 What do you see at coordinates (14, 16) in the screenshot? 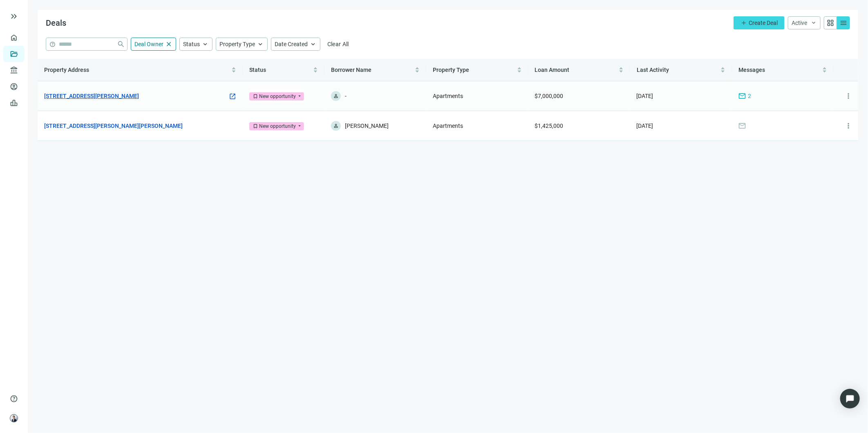
I see `button: keyboard_double_arrow_right` at bounding box center [14, 16].